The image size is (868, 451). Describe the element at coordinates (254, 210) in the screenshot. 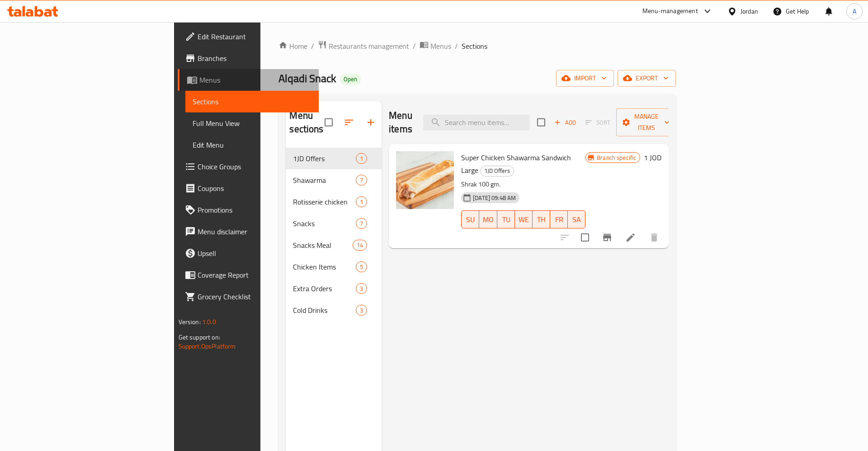

I see `span: Promotions` at that location.